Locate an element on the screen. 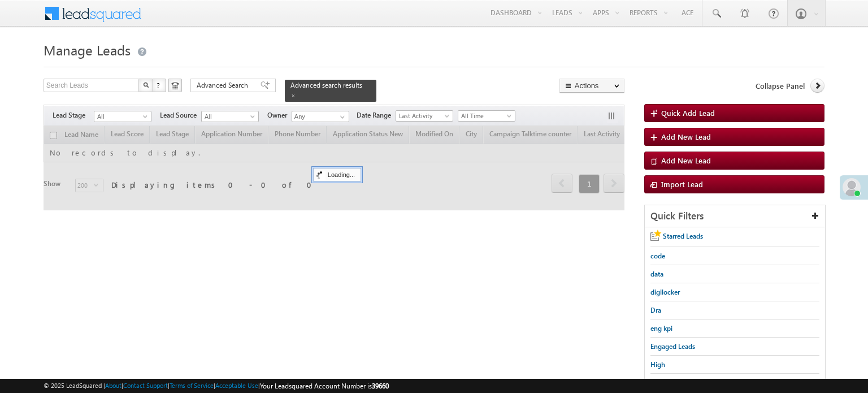  span: Last Activity is located at coordinates (423, 116).